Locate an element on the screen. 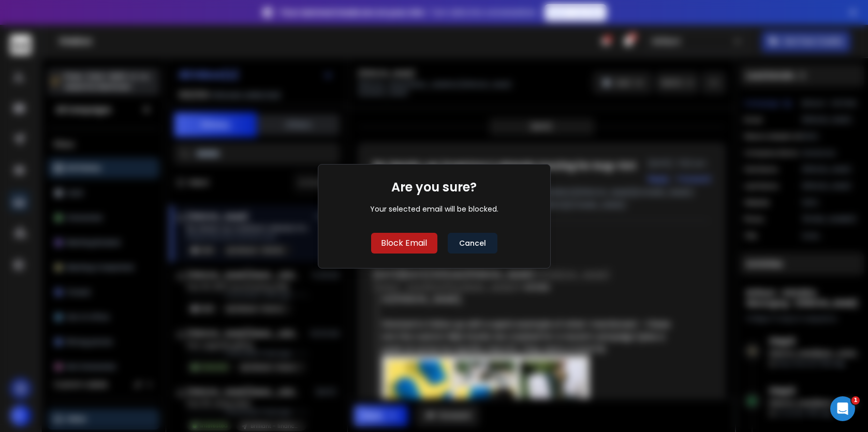 The height and width of the screenshot is (432, 868). span: 1 is located at coordinates (855, 400).